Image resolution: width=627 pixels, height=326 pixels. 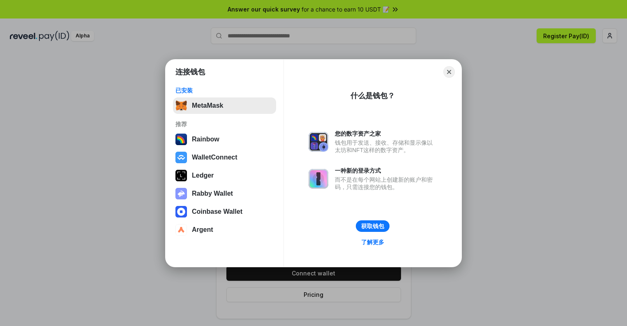 What do you see at coordinates (372, 96) in the screenshot?
I see `div: 什么是钱包？` at bounding box center [372, 96].